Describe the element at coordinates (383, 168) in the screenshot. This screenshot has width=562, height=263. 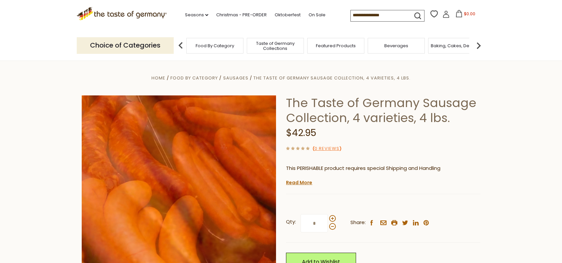
I see `p: This PERISHABLE product requires special Shipping and Handling` at that location.